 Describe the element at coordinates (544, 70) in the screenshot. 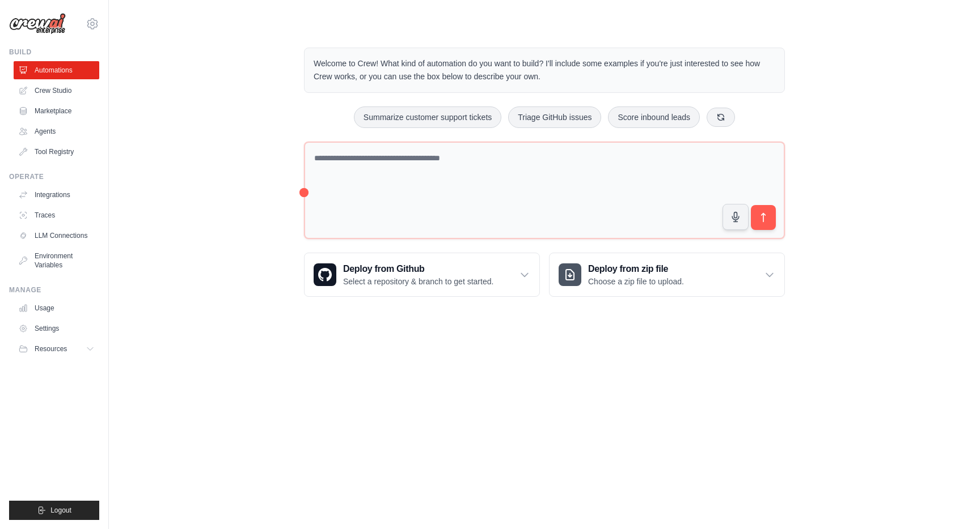

I see `p: Welcome to Crew! What kind of automation do you want to build? I'll include some examples if you'...` at that location.